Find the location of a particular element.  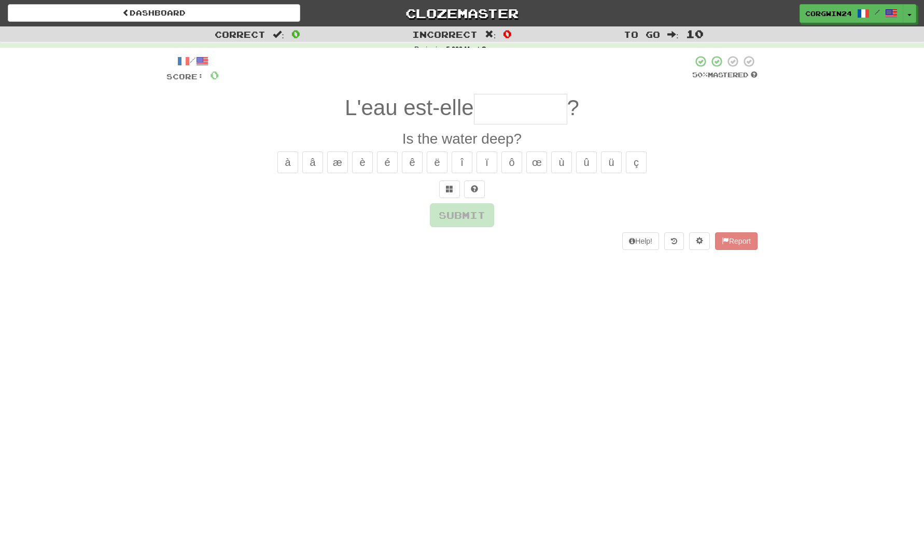

button: ë is located at coordinates (437, 162).